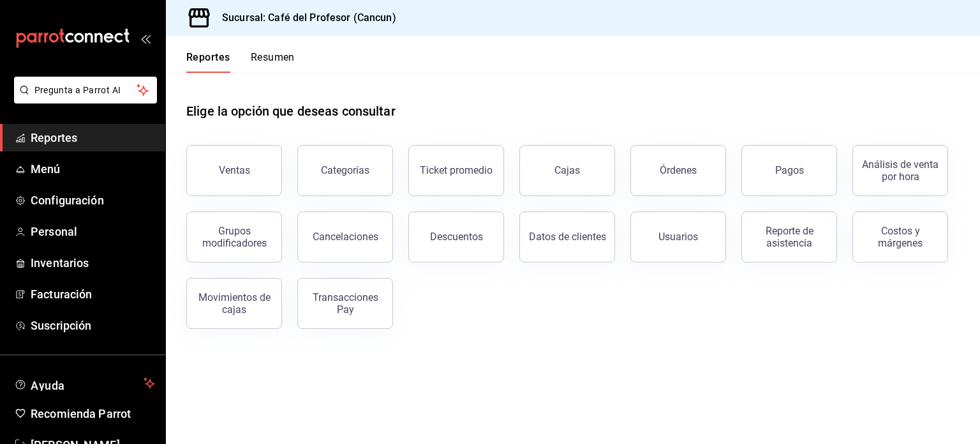 The width and height of the screenshot is (980, 444). What do you see at coordinates (93, 231) in the screenshot?
I see `span: Personal` at bounding box center [93, 231].